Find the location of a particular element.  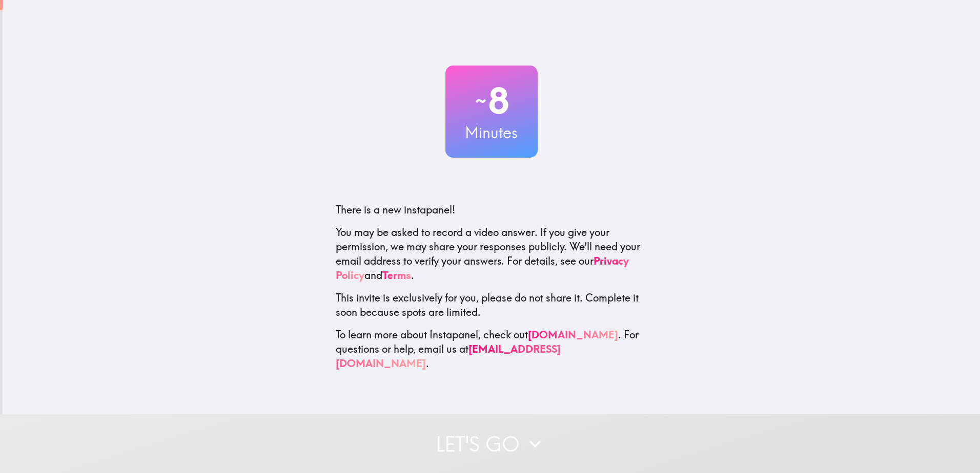

p: You may be asked to record a video answer. If you give your permission, we may share your respons... is located at coordinates (491, 254).